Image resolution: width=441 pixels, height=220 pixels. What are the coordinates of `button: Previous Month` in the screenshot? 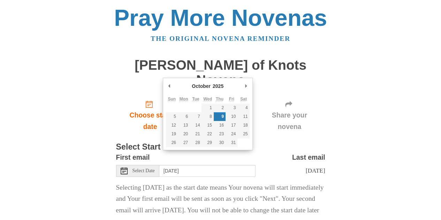 It's located at (169, 86).